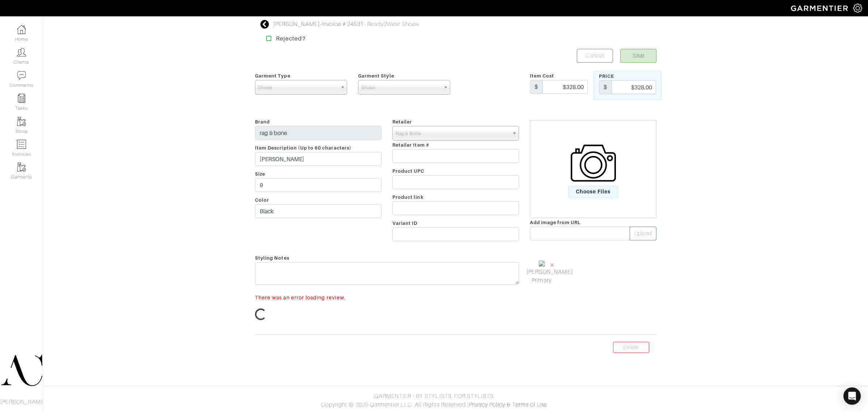 The width and height of the screenshot is (868, 412). What do you see at coordinates (21, 98) in the screenshot?
I see `img: reminder-icon-8004d30b9f0a5d33ae49ab947aed9ed385cf756f9e5892f1edd6e32f2345188e.png` at bounding box center [21, 98].